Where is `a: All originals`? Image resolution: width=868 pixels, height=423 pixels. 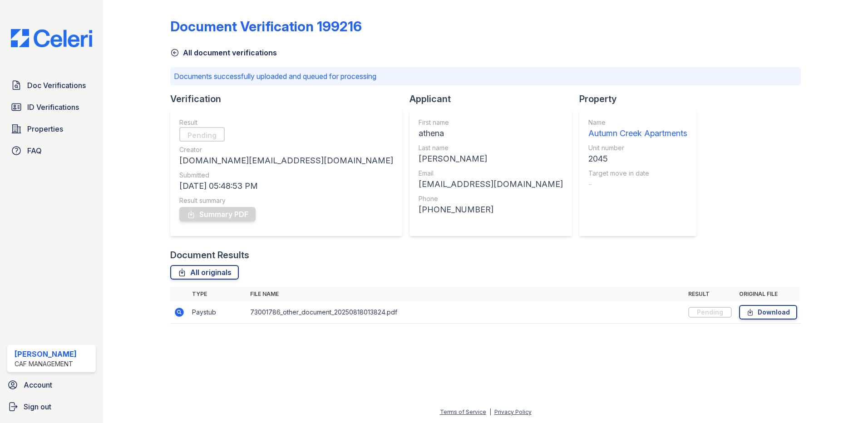
a: All originals is located at coordinates (204, 273).